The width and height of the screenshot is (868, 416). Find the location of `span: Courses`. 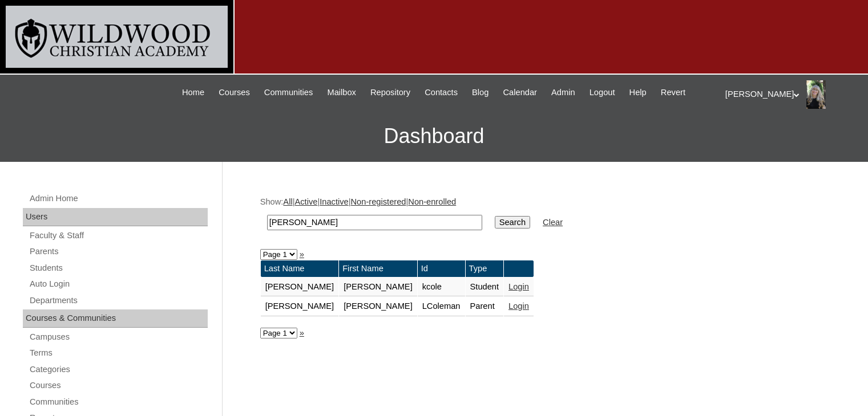

span: Courses is located at coordinates (234, 92).